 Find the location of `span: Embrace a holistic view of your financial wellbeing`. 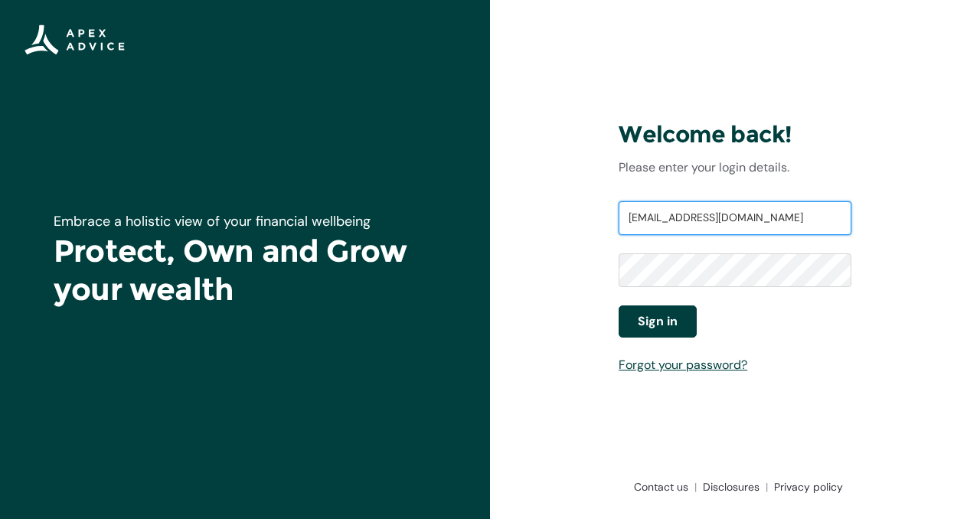

span: Embrace a holistic view of your financial wellbeing is located at coordinates (212, 222).